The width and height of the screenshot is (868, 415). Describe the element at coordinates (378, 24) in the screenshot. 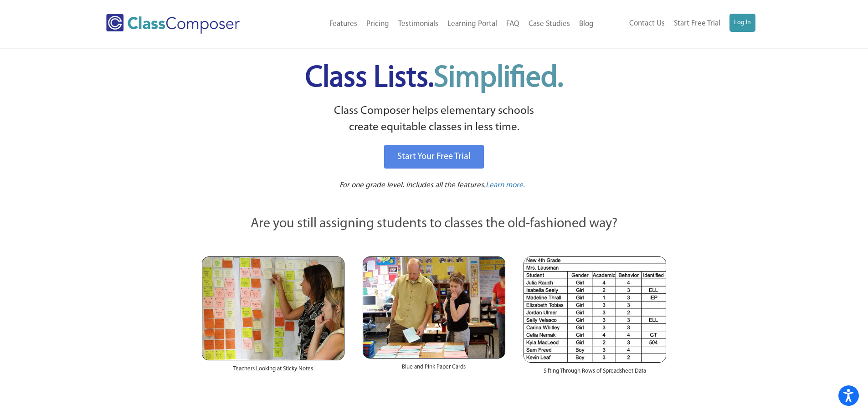

I see `a: Pricing` at that location.